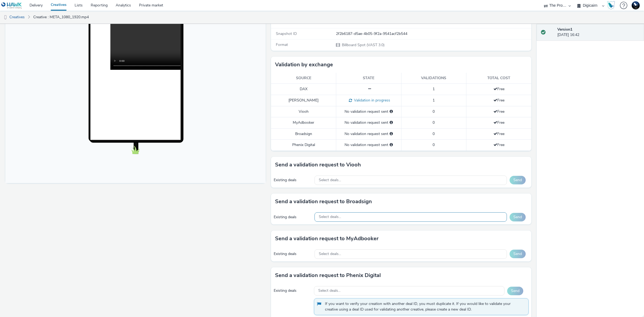 The height and width of the screenshot is (317, 644). What do you see at coordinates (368, 78) in the screenshot?
I see `th: State` at bounding box center [368, 78].